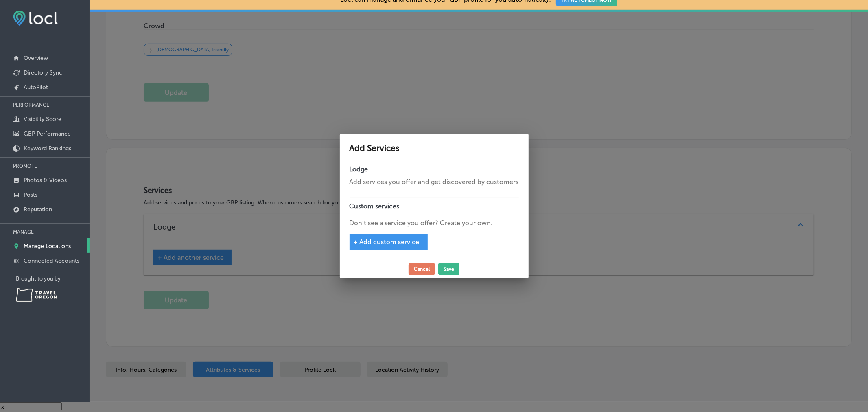 The image size is (868, 412). What do you see at coordinates (434, 206) in the screenshot?
I see `h4: Custom services` at bounding box center [434, 206].